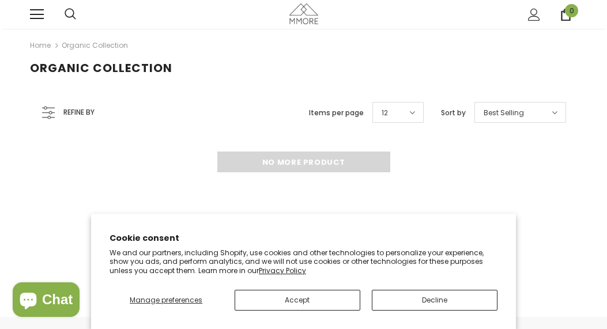 Image resolution: width=607 pixels, height=329 pixels. Describe the element at coordinates (336, 113) in the screenshot. I see `label: Items per page` at that location.